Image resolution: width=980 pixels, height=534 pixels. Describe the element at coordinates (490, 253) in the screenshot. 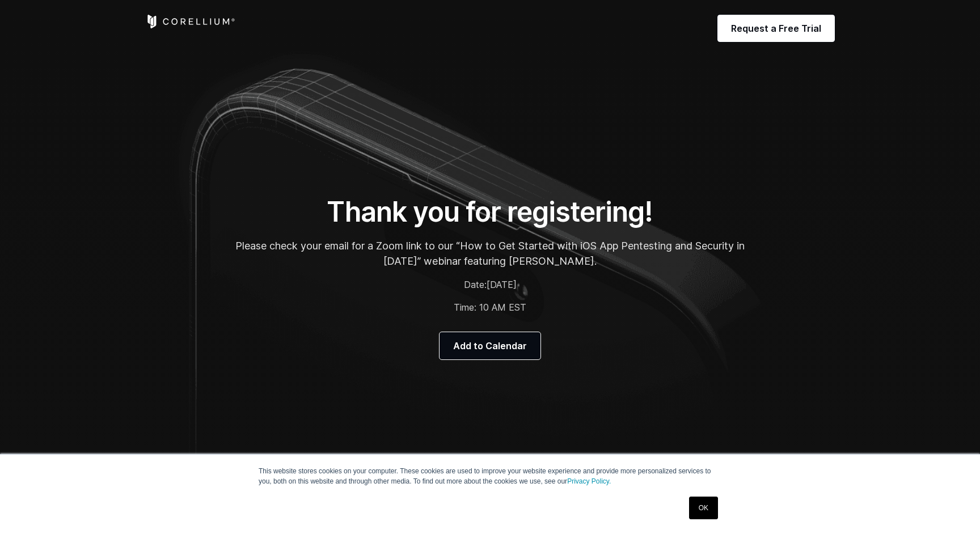

I see `p: Please check your email for a Zoom link to our “How to Get Started with iOS App Pentesting and Se...` at that location.